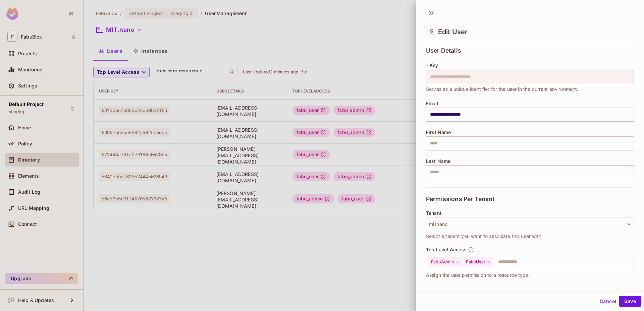 The height and width of the screenshot is (311, 644). Describe the element at coordinates (438, 161) in the screenshot. I see `span: Last Name` at that location.